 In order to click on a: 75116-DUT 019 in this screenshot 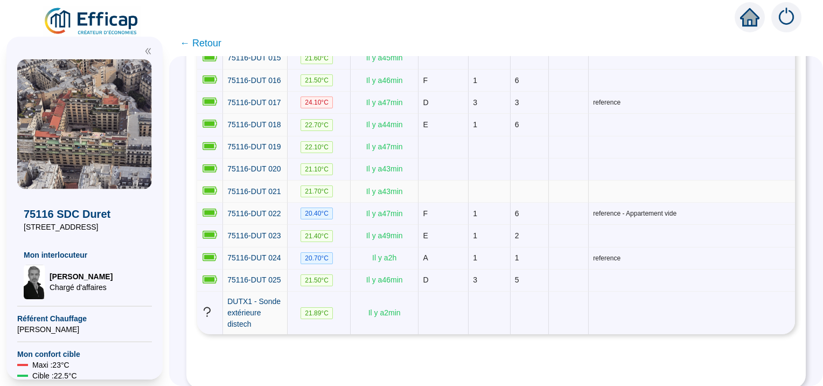, I will do `click(254, 147)`.